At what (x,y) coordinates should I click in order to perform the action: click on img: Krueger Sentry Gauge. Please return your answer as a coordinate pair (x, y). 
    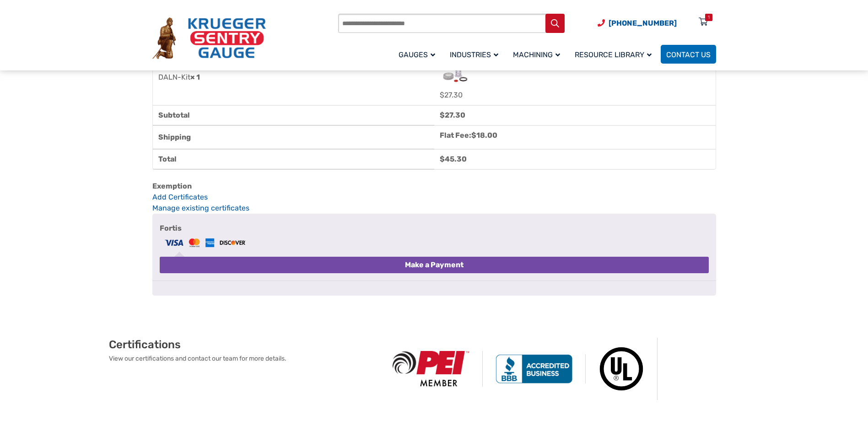
    Looking at the image, I should click on (209, 38).